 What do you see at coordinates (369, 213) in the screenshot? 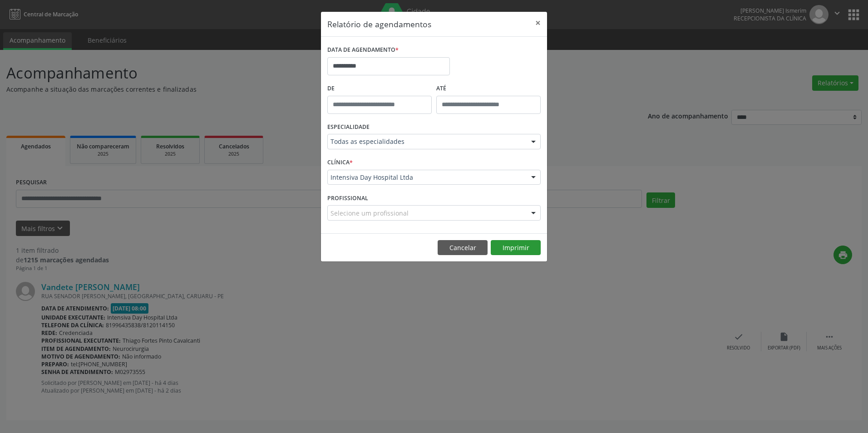
I see `span: Selecione um profissional` at bounding box center [369, 213].